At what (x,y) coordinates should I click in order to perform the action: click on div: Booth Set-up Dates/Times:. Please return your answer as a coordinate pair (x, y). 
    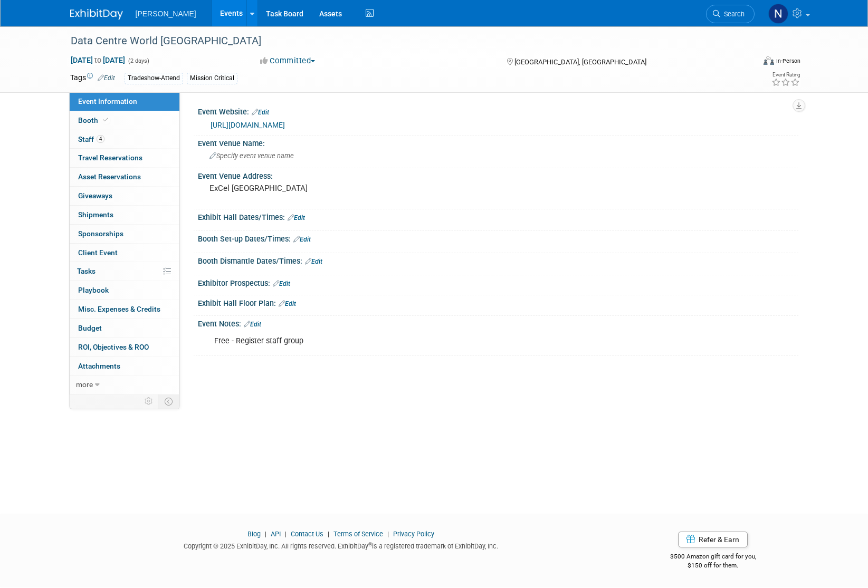
    Looking at the image, I should click on (498, 238).